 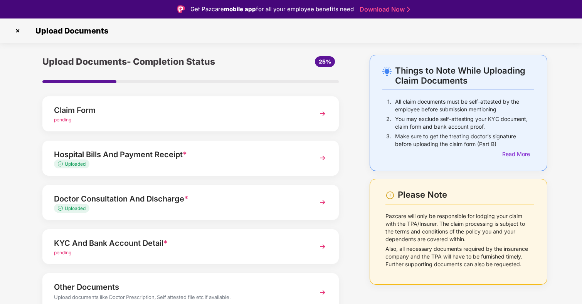 I want to click on p: Pazcare will only be responsible for lodging your claim with the TPA/Insurer. The claim processin..., so click(x=459, y=228).